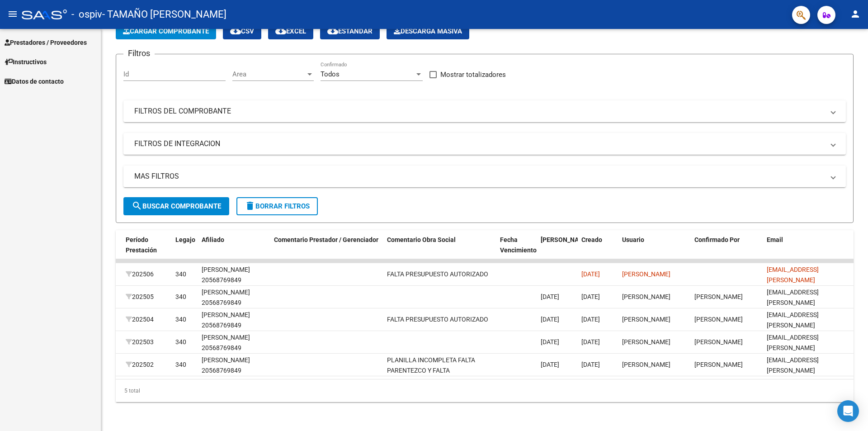 This screenshot has height=431, width=868. Describe the element at coordinates (139, 274) in the screenshot. I see `span: 202506` at that location.